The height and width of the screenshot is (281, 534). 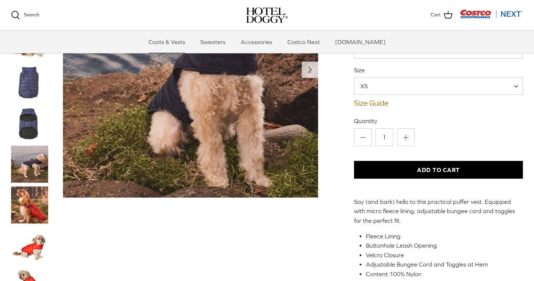 What do you see at coordinates (310, 70) in the screenshot?
I see `button: Next` at bounding box center [310, 70].